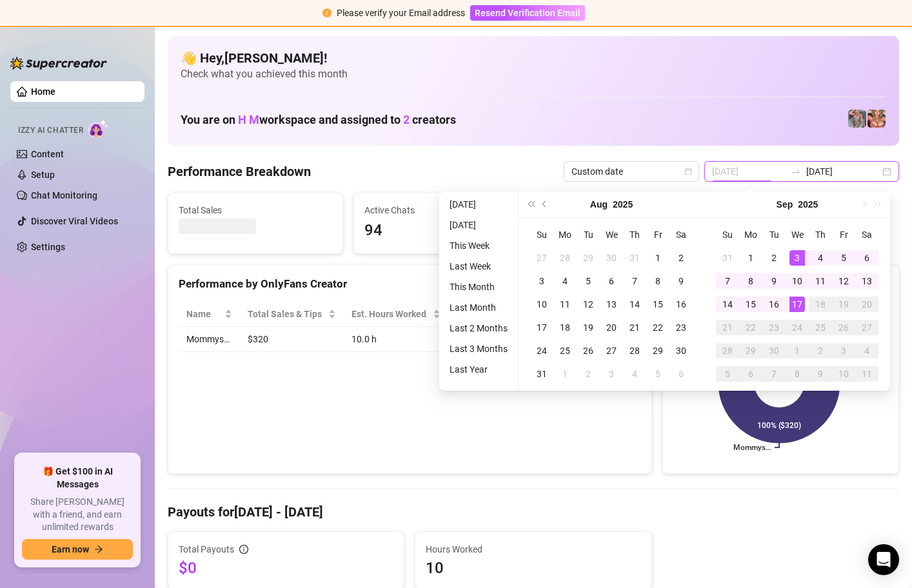 The height and width of the screenshot is (588, 912). What do you see at coordinates (867, 304) in the screenshot?
I see `td: 2025-09-20` at bounding box center [867, 304].